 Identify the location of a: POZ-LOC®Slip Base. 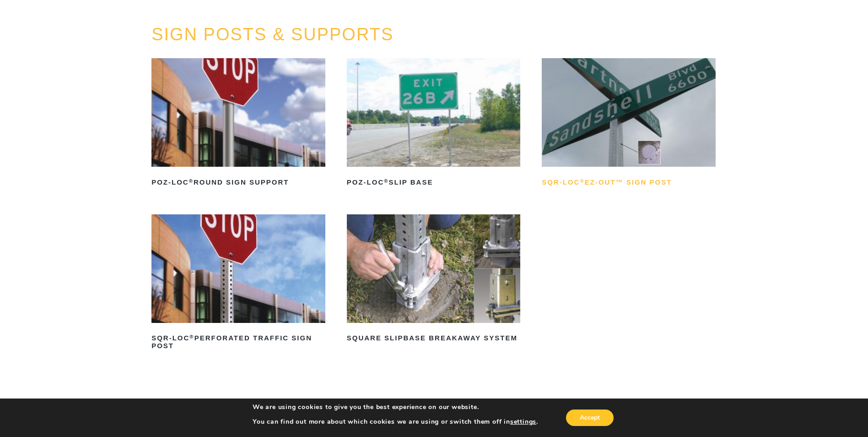
(434, 124).